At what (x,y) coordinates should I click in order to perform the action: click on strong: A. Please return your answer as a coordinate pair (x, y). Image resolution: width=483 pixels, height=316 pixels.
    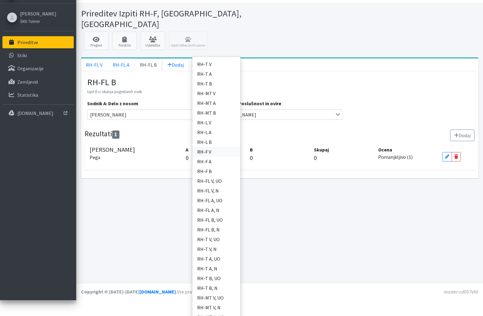
    Looking at the image, I should click on (187, 150).